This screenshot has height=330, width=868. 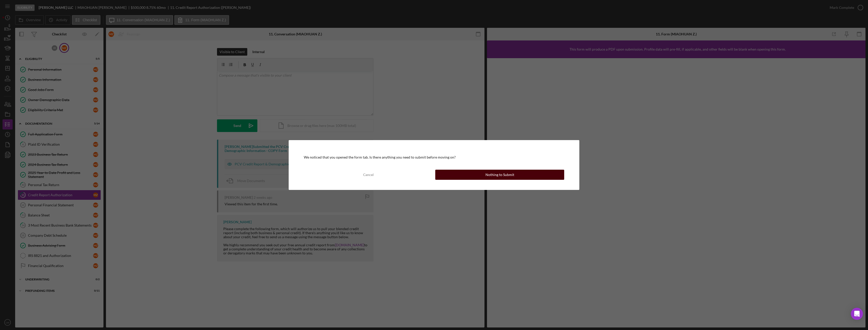 I want to click on div: Open Intercom Messenger, so click(x=857, y=314).